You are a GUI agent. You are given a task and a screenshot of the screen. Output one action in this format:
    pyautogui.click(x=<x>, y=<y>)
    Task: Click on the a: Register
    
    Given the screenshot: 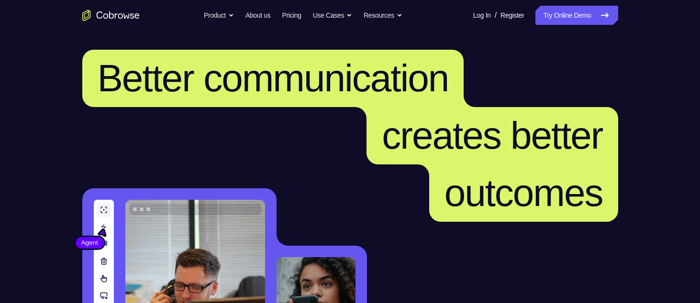 What is the action you would take?
    pyautogui.click(x=512, y=15)
    